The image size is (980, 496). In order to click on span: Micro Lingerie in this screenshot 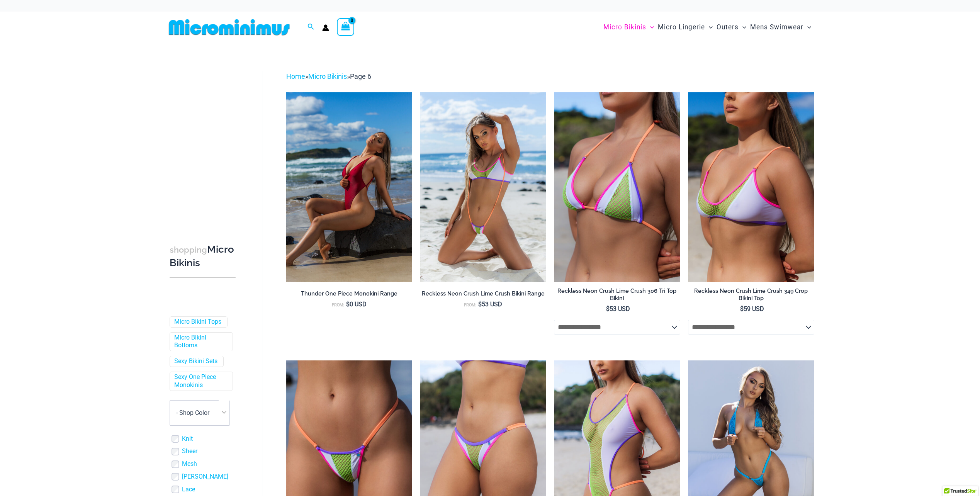, I will do `click(681, 27)`.